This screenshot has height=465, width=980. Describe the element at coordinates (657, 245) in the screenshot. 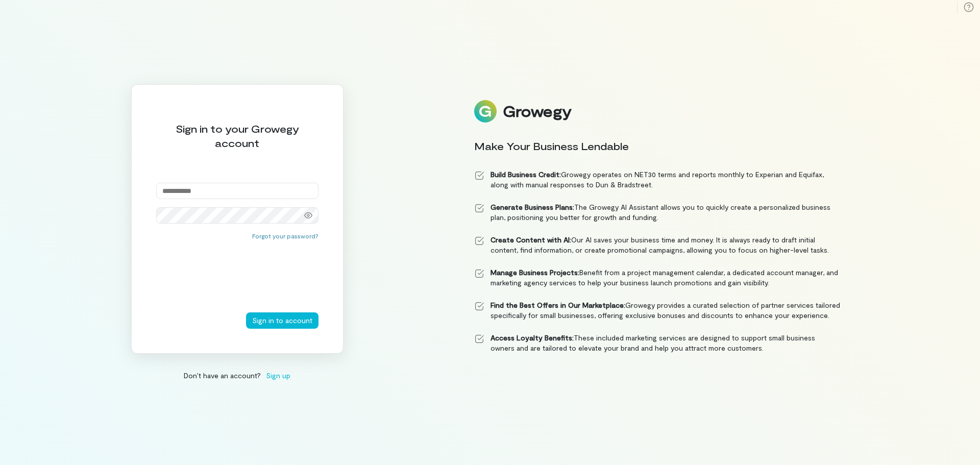

I see `li: Our AI saves your business time and money. It is always ready to draft initial content, find info...` at that location.